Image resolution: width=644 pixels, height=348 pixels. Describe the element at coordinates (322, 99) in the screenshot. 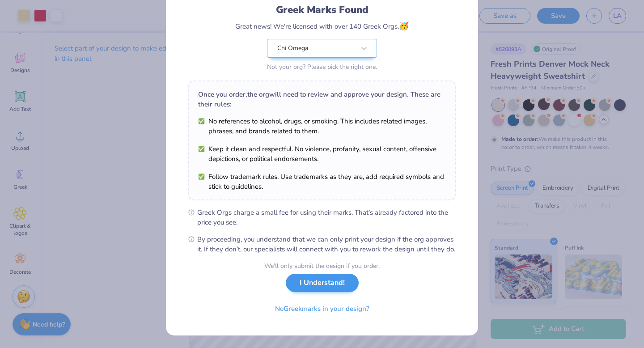

I see `div: Once you order, the org will need to review and approve your design. These are their rules:` at that location.